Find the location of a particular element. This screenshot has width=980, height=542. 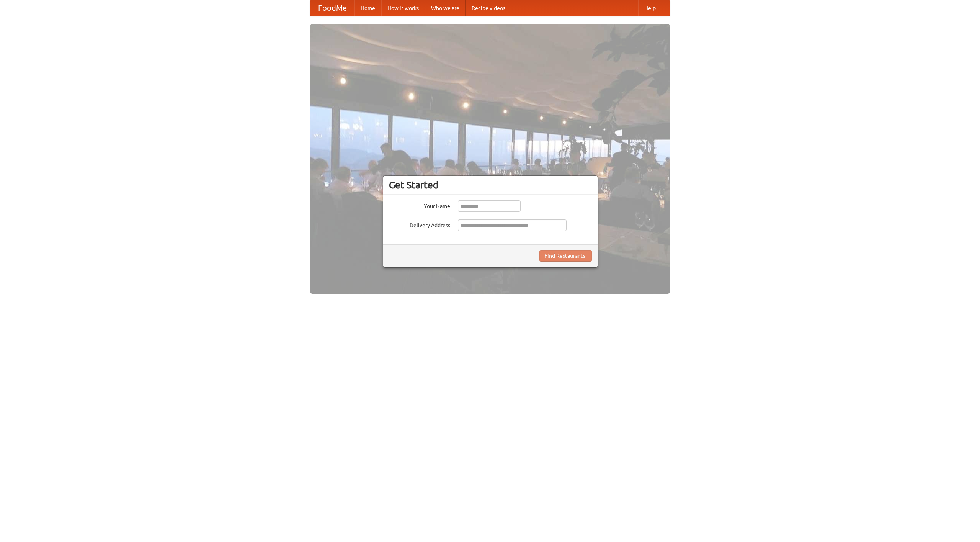

h3: Get Started is located at coordinates (491, 185).